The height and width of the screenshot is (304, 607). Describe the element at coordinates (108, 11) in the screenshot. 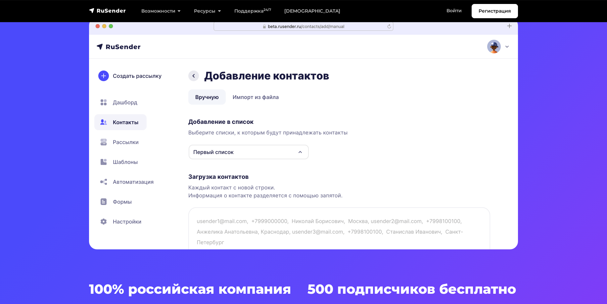

I see `img: RuSender` at that location.